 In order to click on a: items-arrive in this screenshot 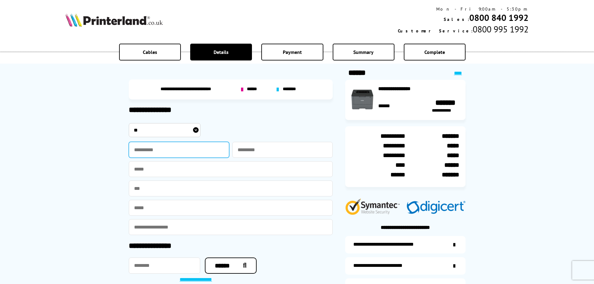, I will do `click(405, 266)`.